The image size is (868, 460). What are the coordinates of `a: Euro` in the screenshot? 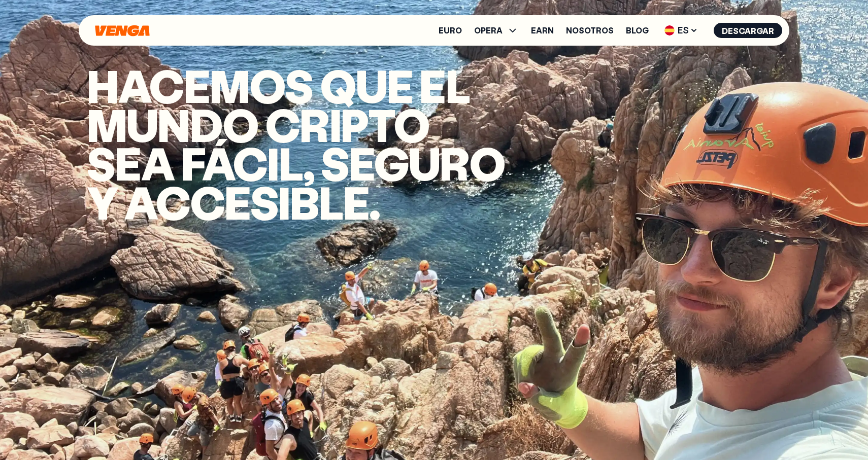 It's located at (450, 31).